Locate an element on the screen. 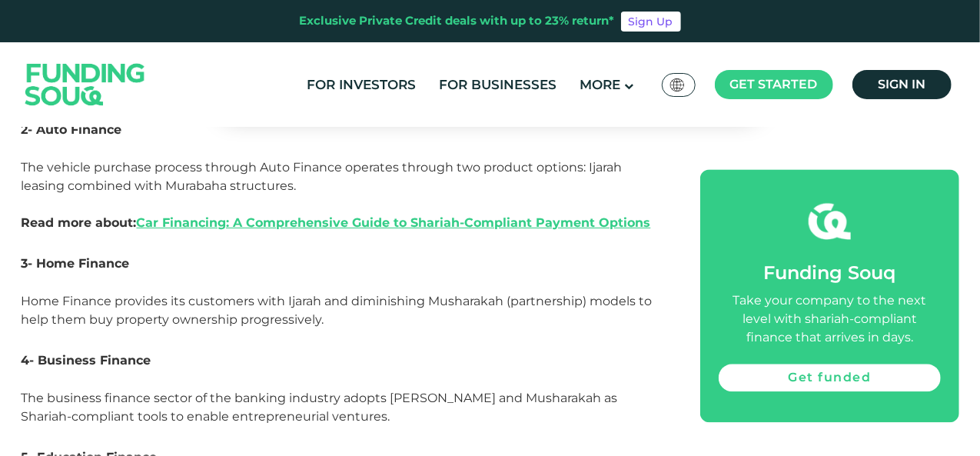  img: Logo is located at coordinates (85, 84).